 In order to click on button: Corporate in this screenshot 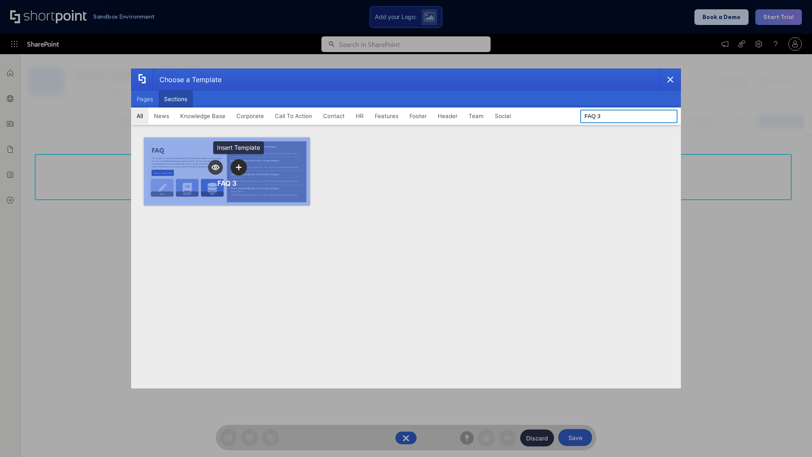, I will do `click(250, 116)`.